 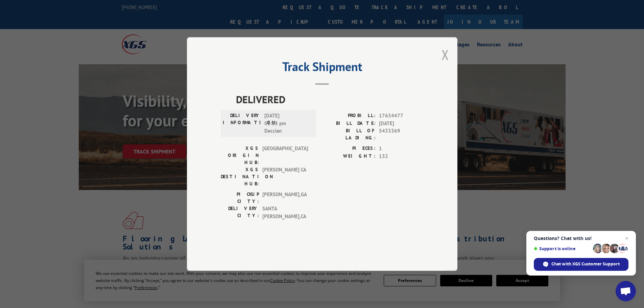 I want to click on span: Chat with XGS Customer Support, so click(x=585, y=264).